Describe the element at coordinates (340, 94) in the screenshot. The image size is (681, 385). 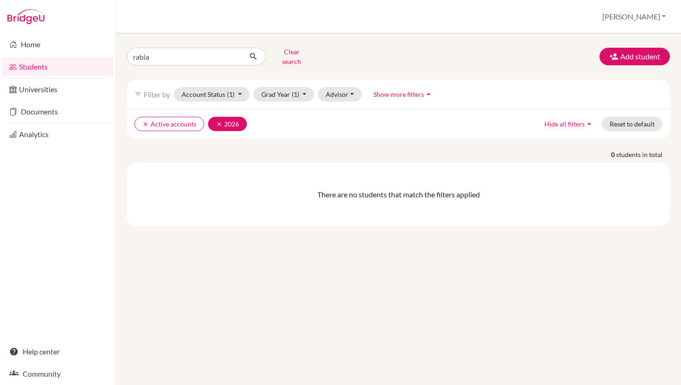
I see `button: Advisor` at that location.